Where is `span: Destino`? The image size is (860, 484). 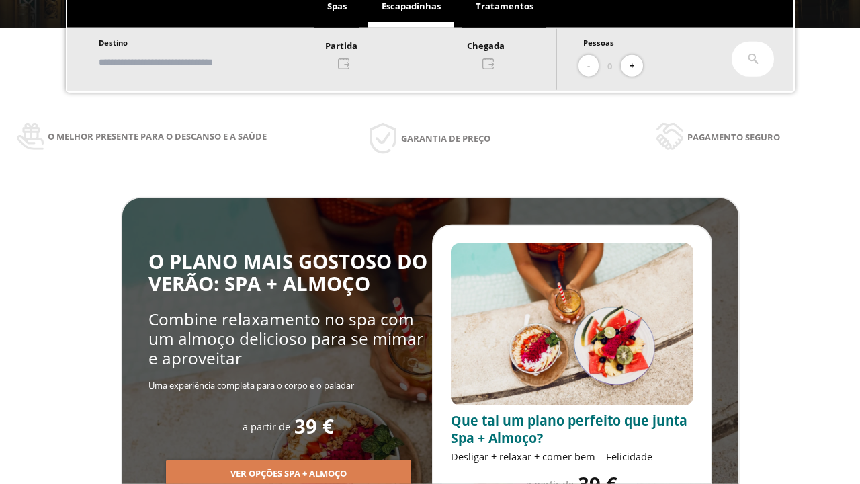
span: Destino is located at coordinates (113, 42).